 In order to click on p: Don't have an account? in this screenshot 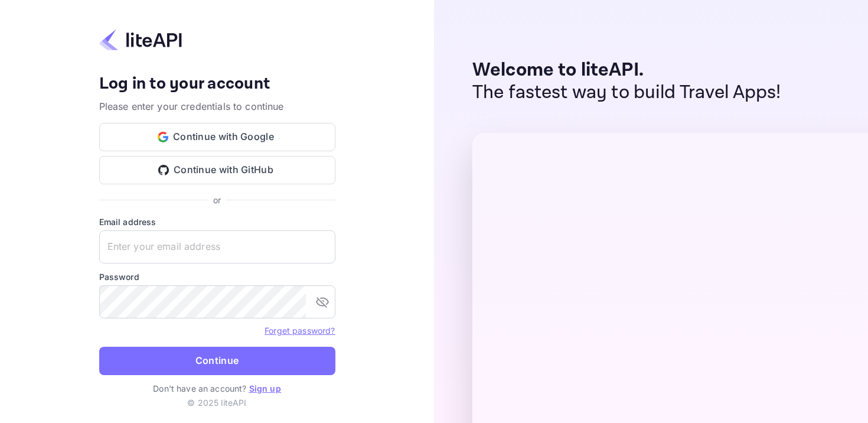, I will do `click(217, 388)`.